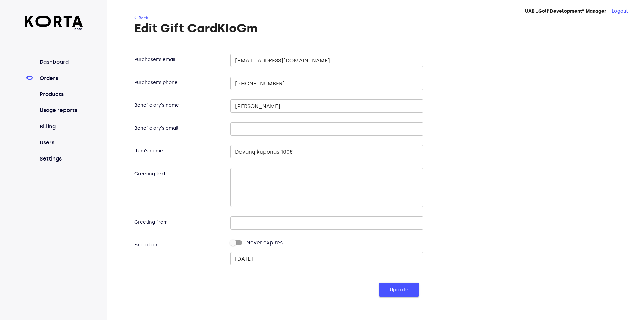  I want to click on label: Purchaser's phone, so click(156, 83).